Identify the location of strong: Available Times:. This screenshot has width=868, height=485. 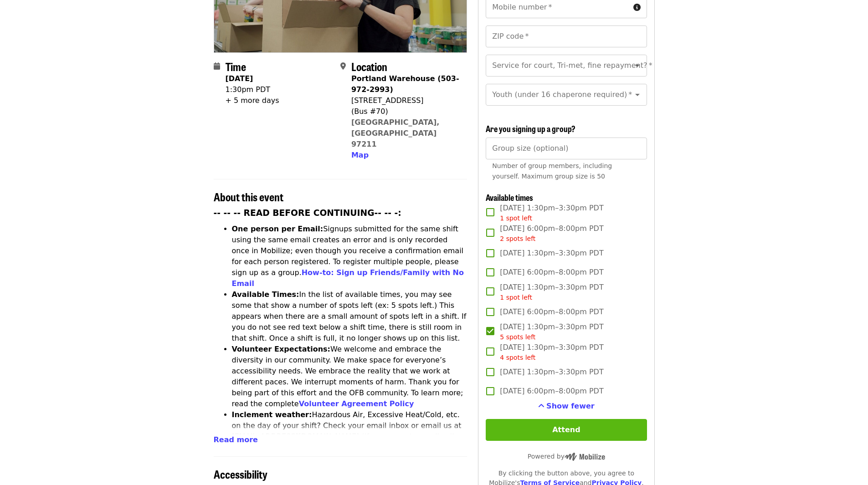
(266, 294).